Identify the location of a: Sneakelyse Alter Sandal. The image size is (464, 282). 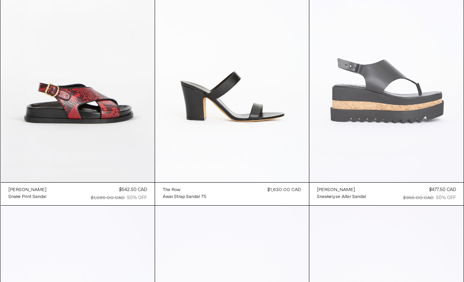
(341, 197).